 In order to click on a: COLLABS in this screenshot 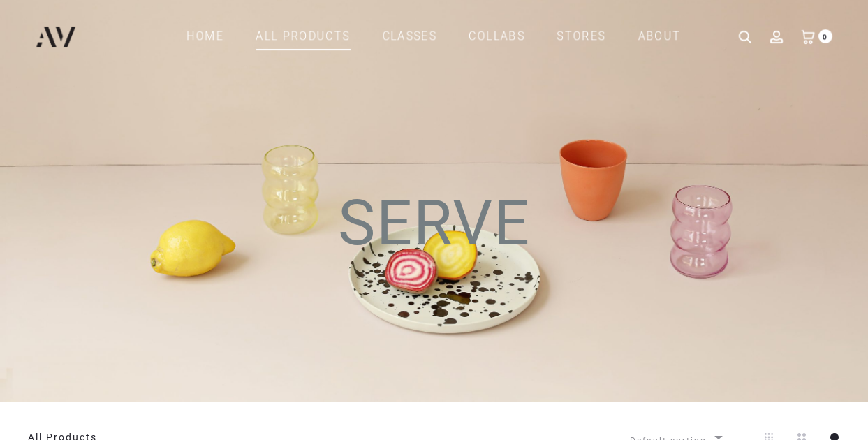, I will do `click(497, 36)`.